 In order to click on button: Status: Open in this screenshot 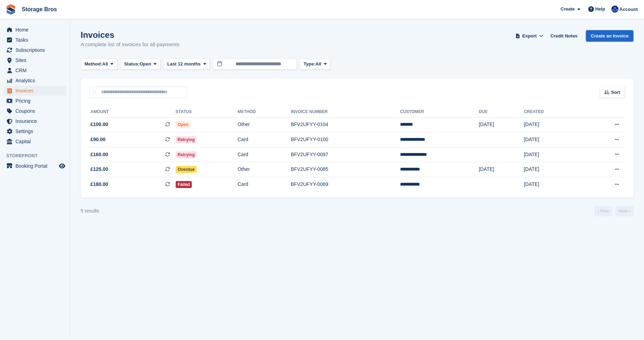, I will do `click(140, 64)`.